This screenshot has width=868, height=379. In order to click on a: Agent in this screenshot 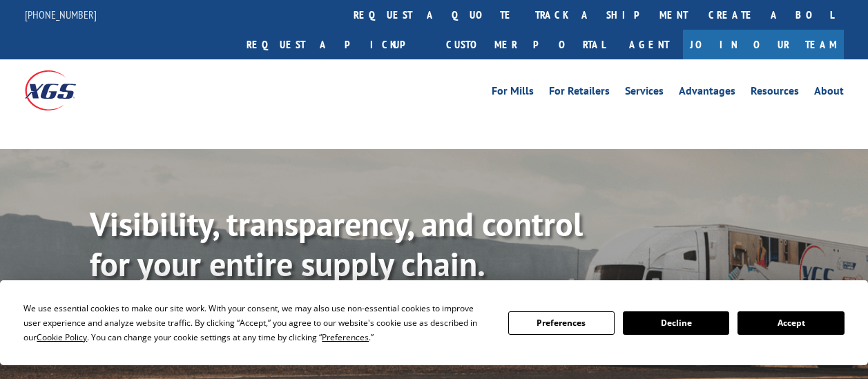, I will do `click(649, 44)`.